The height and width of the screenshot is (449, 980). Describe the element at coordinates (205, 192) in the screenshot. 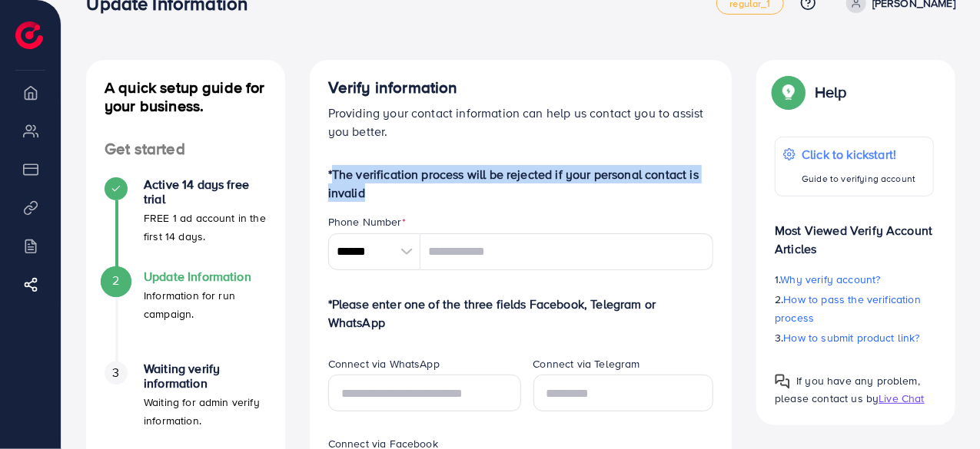

I see `h4: Active 14 days free trial` at that location.